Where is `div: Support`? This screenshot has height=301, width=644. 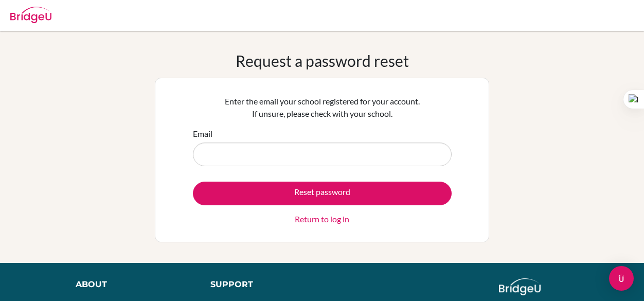
div: Support is located at coordinates (261, 285).